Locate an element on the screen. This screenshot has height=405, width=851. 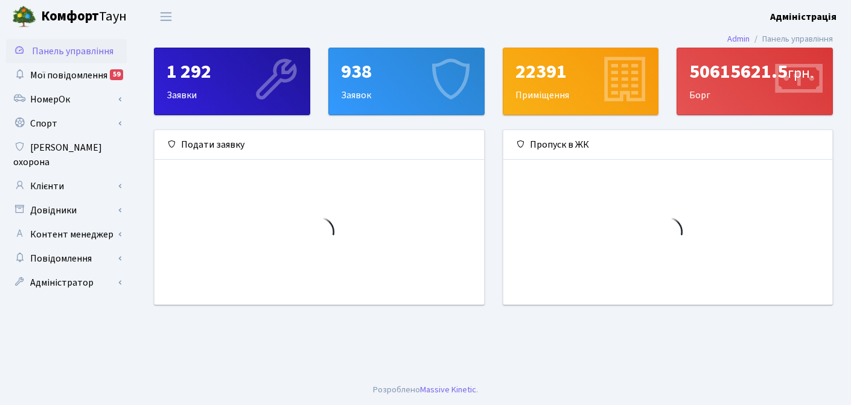
a: 938Заявок is located at coordinates (406, 81).